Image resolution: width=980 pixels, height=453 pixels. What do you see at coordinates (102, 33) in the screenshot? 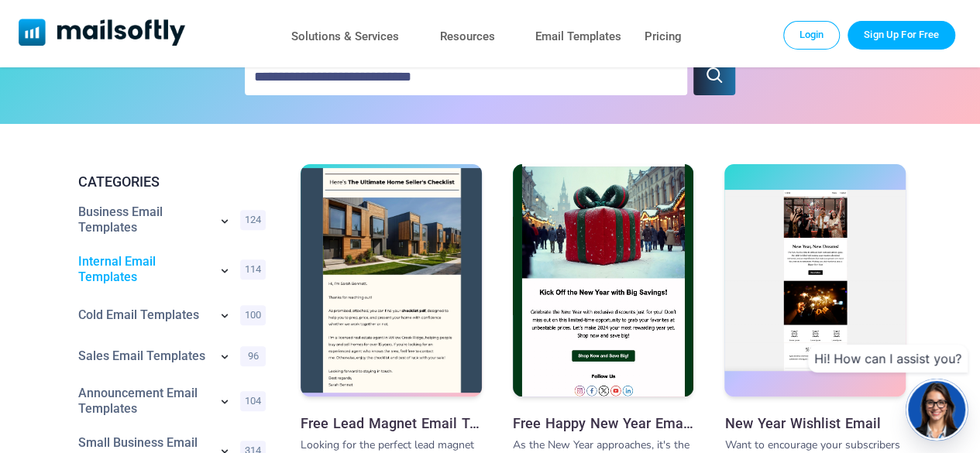
I see `a: Mailsoftly` at bounding box center [102, 33].